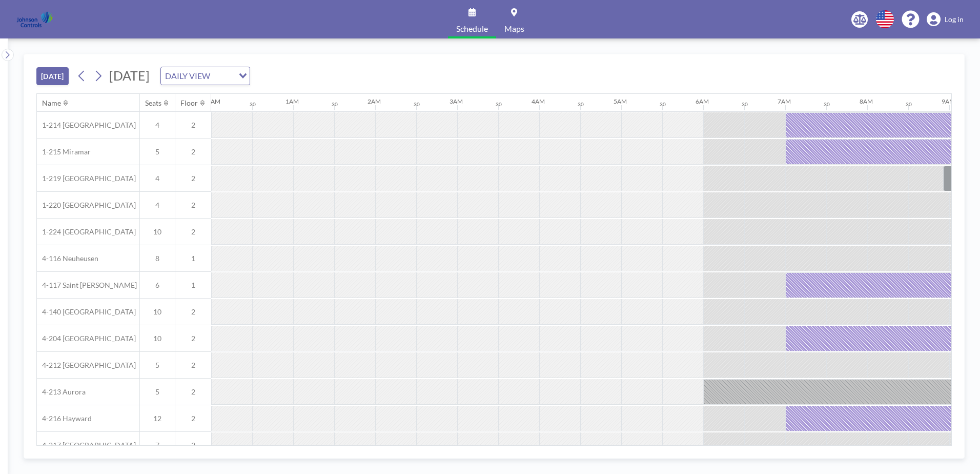  I want to click on span: 12, so click(157, 419).